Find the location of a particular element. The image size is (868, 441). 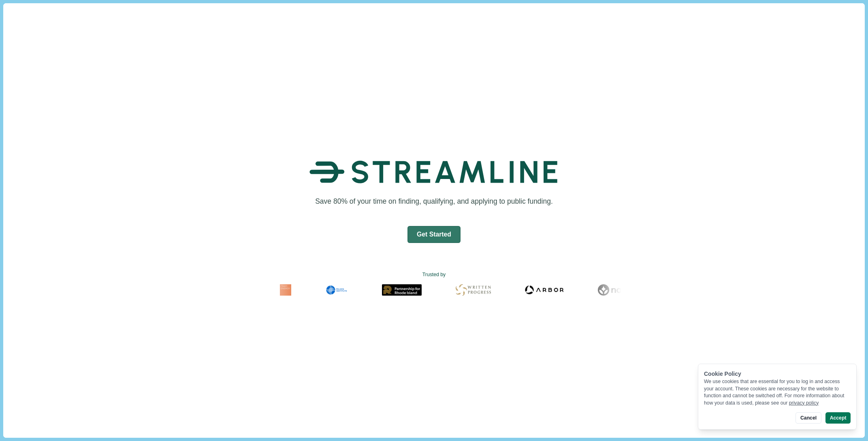

img: Streamline Climate Logo is located at coordinates (434, 172).